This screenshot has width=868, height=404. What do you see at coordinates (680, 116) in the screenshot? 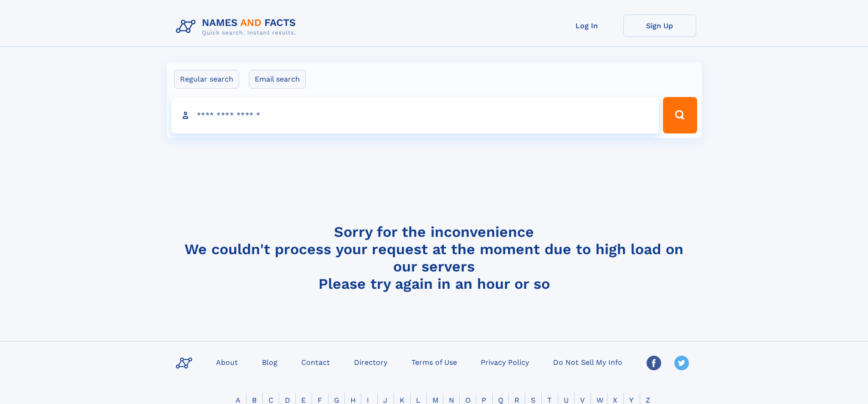
I see `button: Search Button` at bounding box center [680, 116].